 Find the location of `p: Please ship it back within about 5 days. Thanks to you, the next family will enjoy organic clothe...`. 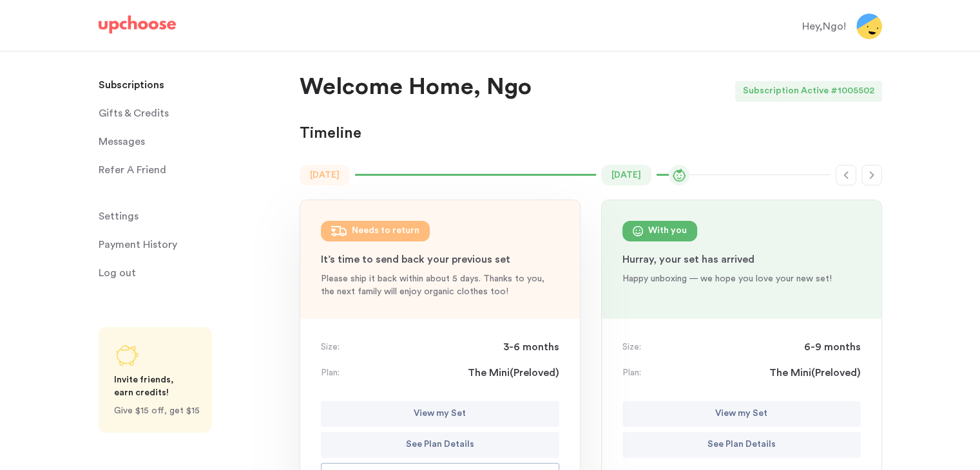

p: Please ship it back within about 5 days. Thanks to you, the next family will enjoy organic clothe... is located at coordinates (440, 285).